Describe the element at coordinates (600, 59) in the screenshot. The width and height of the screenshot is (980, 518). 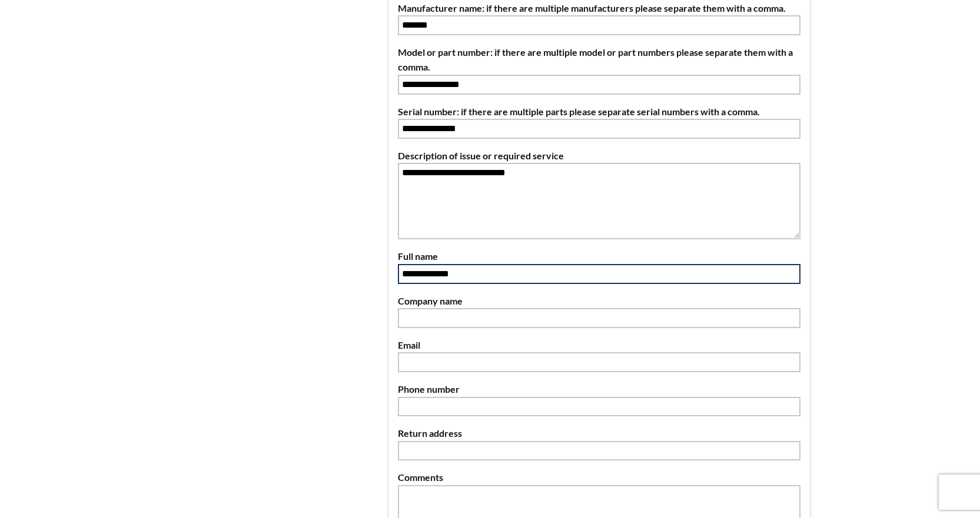
I see `label: Model or part number: if there are multiple model or part numbers please separate them with a comma.` at that location.